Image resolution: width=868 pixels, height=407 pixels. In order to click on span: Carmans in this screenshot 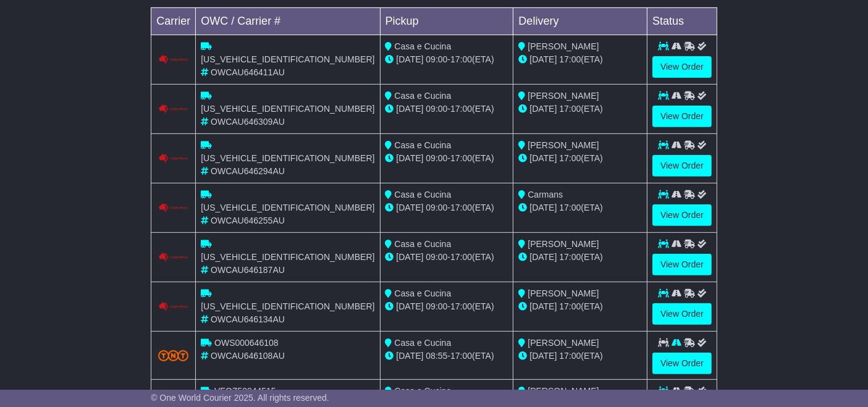, I will do `click(545, 194)`.